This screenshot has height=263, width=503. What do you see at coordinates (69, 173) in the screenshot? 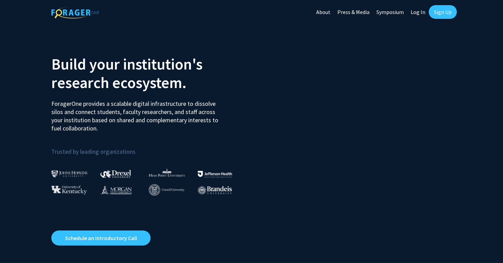
I see `img: Johns Hopkins University` at bounding box center [69, 173].